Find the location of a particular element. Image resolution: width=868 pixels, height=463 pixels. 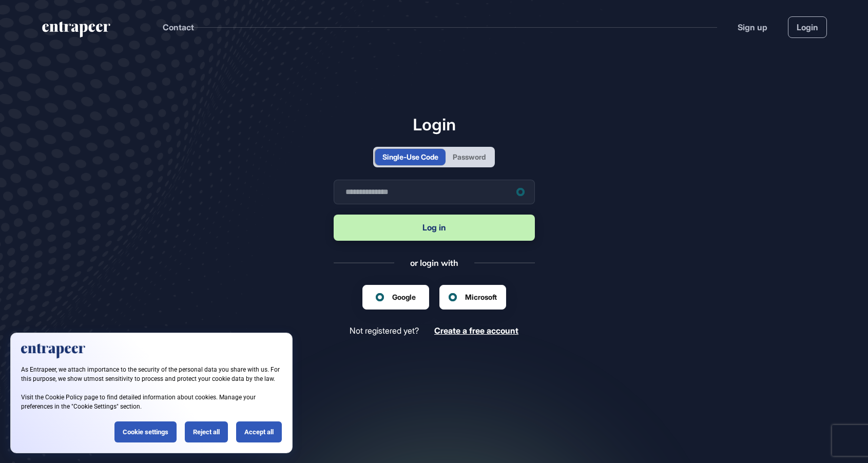

span: Not registered yet? is located at coordinates (384, 331).